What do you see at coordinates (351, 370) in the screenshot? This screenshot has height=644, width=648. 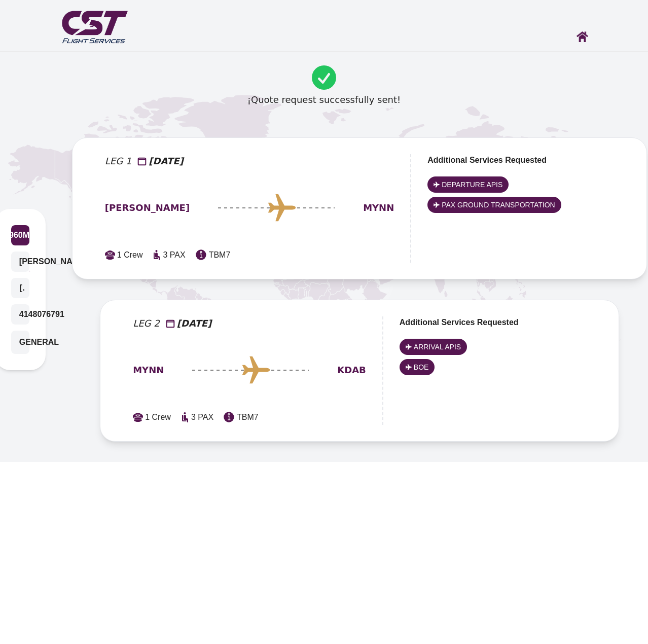 I see `span: KDAB` at bounding box center [351, 370].